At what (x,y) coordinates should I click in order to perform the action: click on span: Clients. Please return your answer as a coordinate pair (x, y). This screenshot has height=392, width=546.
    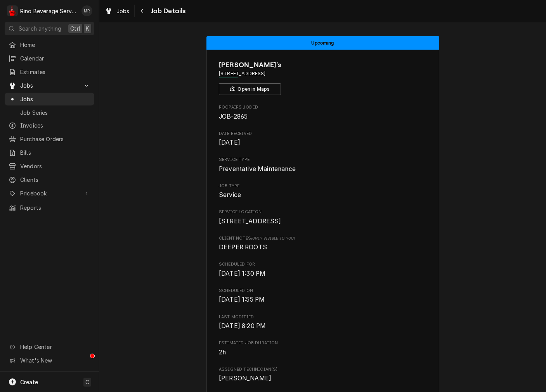
    Looking at the image, I should click on (55, 180).